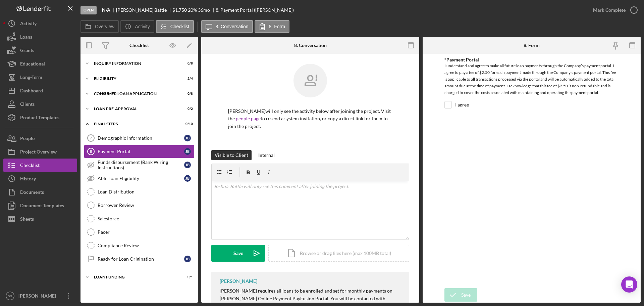 The image size is (644, 306). Describe the element at coordinates (40, 118) in the screenshot. I see `button: Product Templates` at that location.